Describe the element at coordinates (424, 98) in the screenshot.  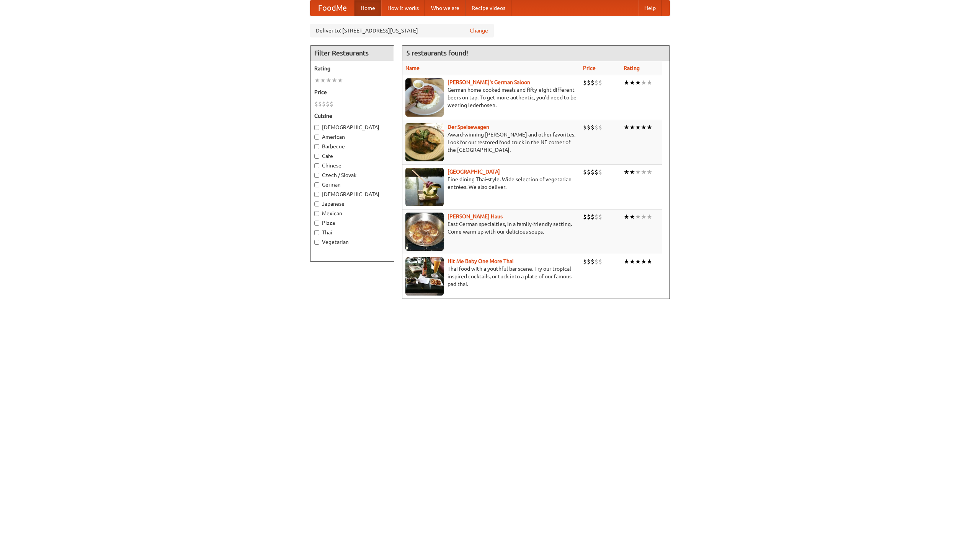
I see `img: esthers.jpg` at that location.